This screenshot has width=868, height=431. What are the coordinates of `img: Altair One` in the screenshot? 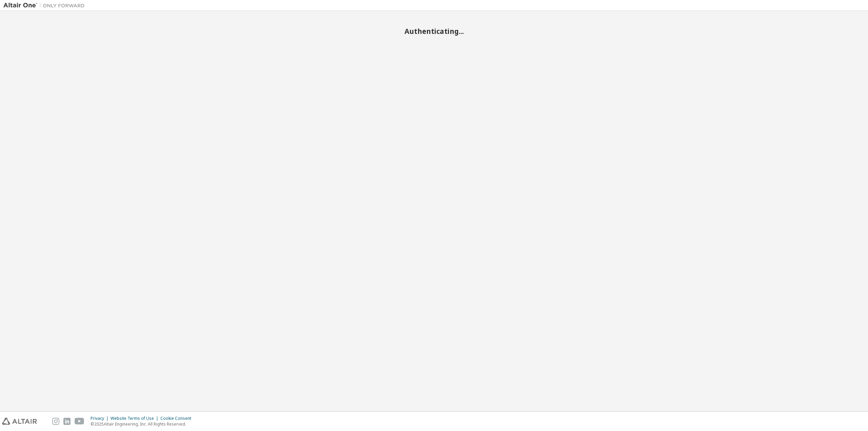 It's located at (46, 5).